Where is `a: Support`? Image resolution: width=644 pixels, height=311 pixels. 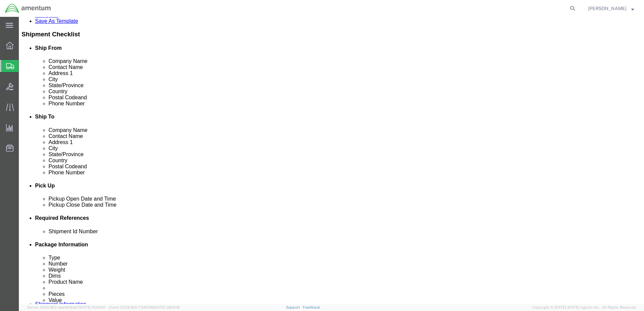 a: Support is located at coordinates (294, 307).